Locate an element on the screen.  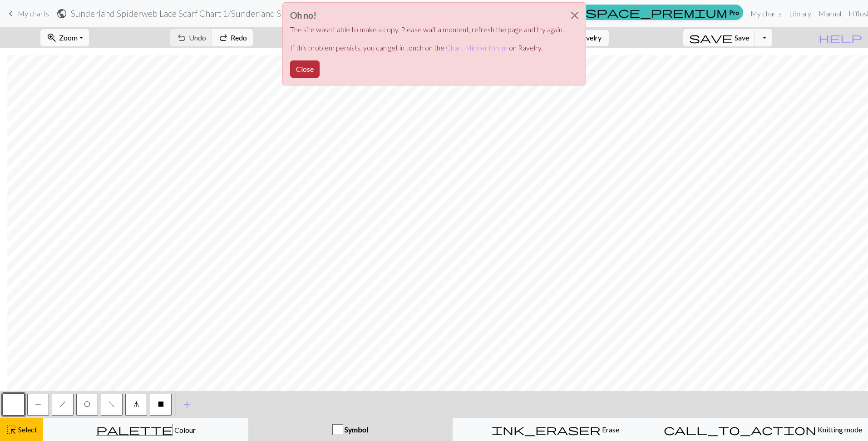
span: highlight_alt is located at coordinates (11, 430).